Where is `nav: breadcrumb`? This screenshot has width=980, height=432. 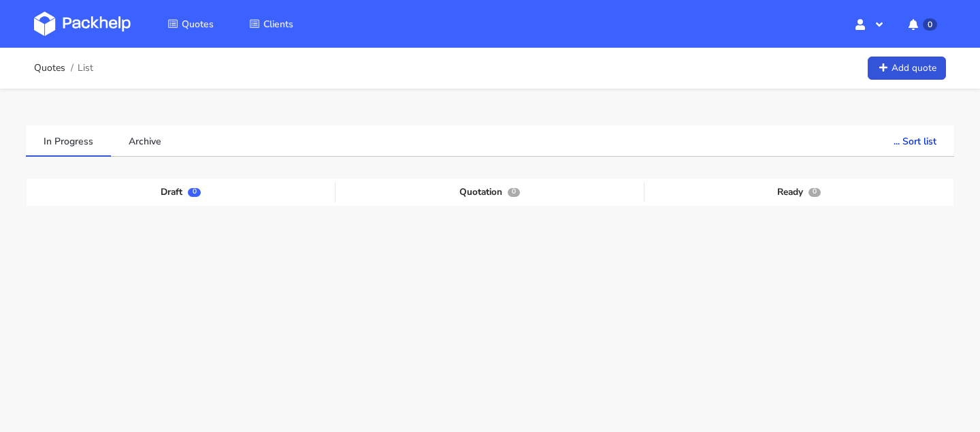
nav: breadcrumb is located at coordinates (63, 68).